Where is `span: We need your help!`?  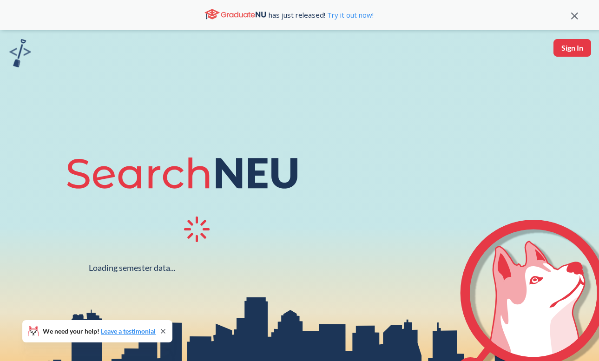
span: We need your help! is located at coordinates (99, 332).